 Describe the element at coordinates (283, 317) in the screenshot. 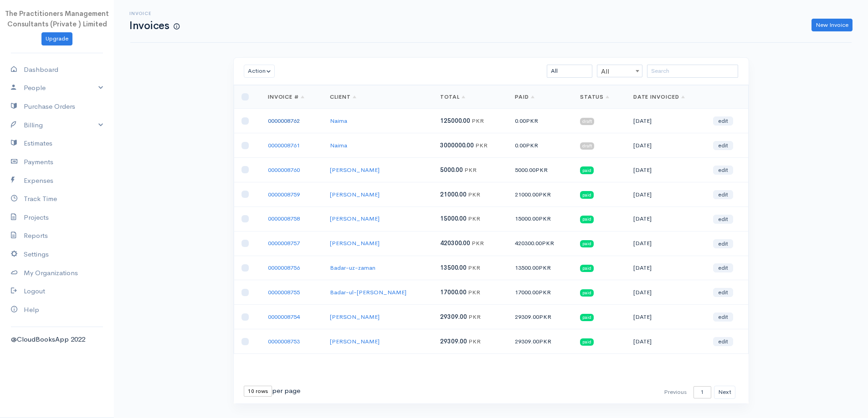

I see `a: 0000008754` at that location.